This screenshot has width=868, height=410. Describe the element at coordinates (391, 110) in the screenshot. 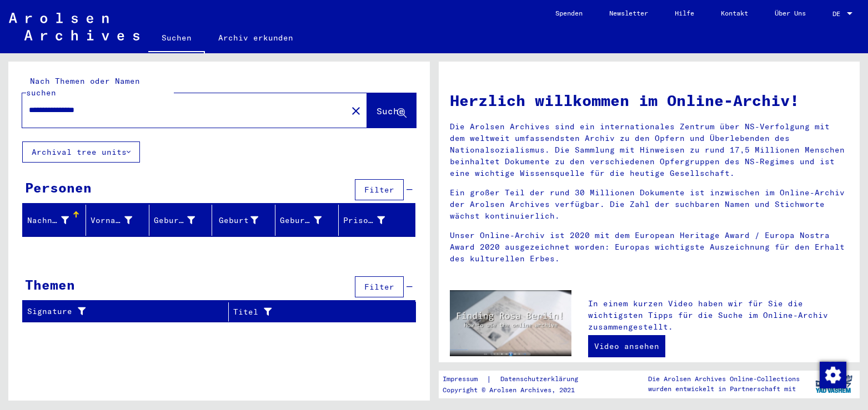

I see `button: Suche` at that location.